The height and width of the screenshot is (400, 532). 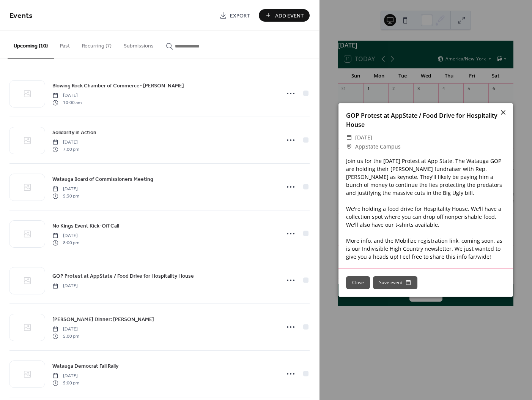 What do you see at coordinates (284, 15) in the screenshot?
I see `button: Add Event` at bounding box center [284, 15].